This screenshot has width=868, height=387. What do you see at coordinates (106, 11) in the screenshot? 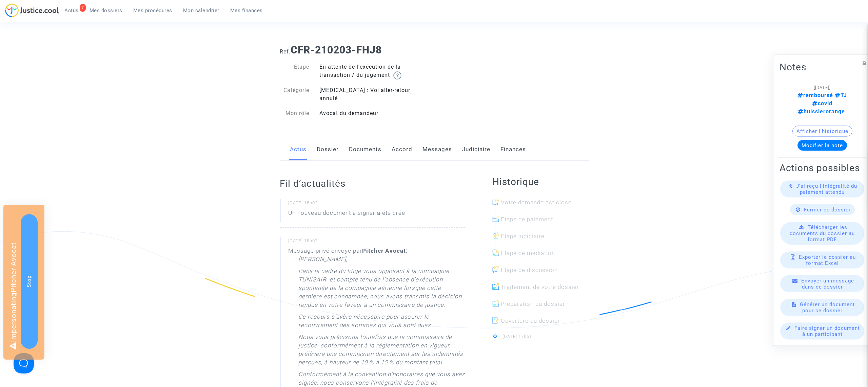
I see `span: Mes dossiers` at bounding box center [106, 11].